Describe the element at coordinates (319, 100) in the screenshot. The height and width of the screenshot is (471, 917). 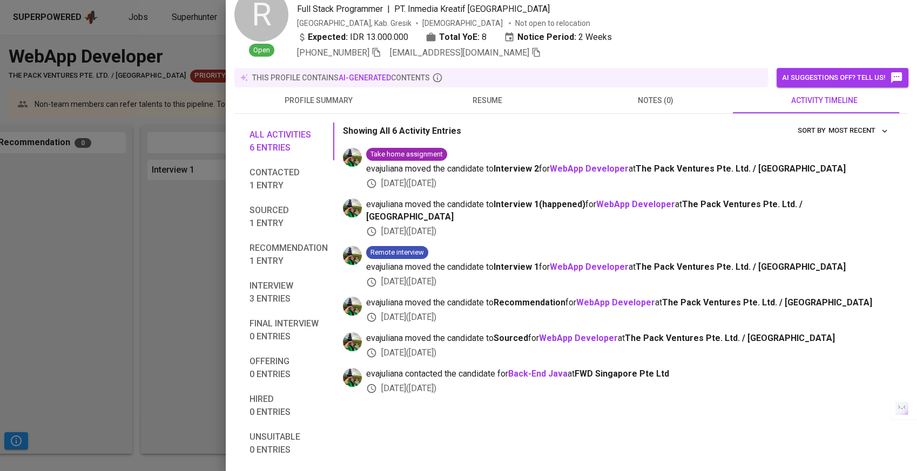
I see `span: profile summary` at that location.